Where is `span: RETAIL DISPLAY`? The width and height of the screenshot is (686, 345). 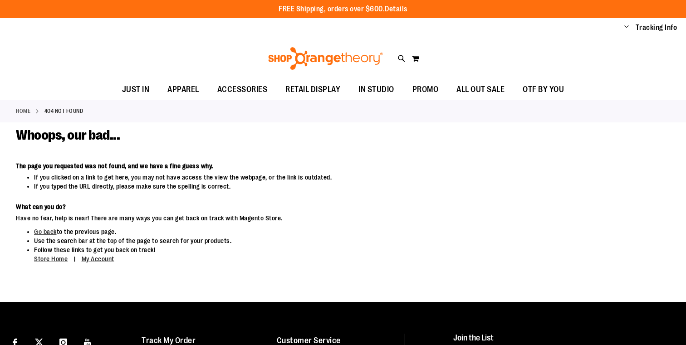 span: RETAIL DISPLAY is located at coordinates (313, 89).